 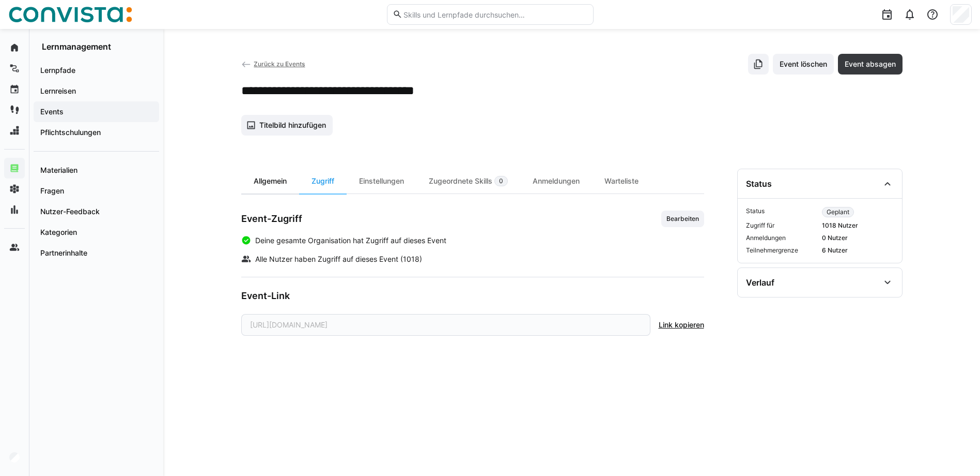 I want to click on div: Einstellungen, so click(x=381, y=181).